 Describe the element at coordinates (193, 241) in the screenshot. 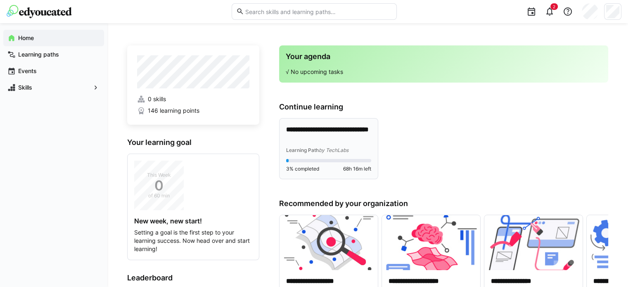

I see `p: Setting a goal is the first step to your learning success. Now head over and start learning!` at that location.